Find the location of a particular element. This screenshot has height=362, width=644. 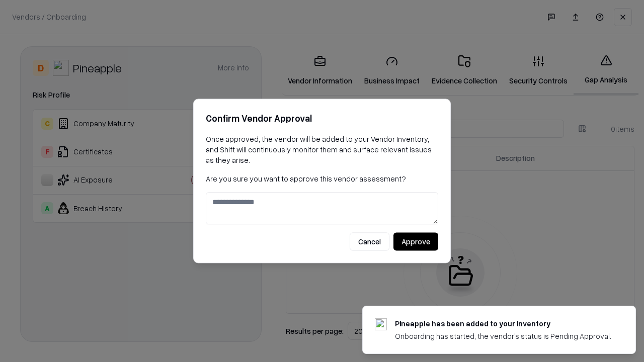

img: pineappleenergy.com is located at coordinates (381, 325).